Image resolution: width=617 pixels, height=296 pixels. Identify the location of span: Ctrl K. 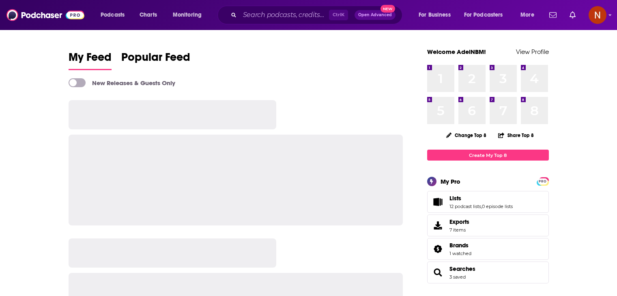
(339, 15).